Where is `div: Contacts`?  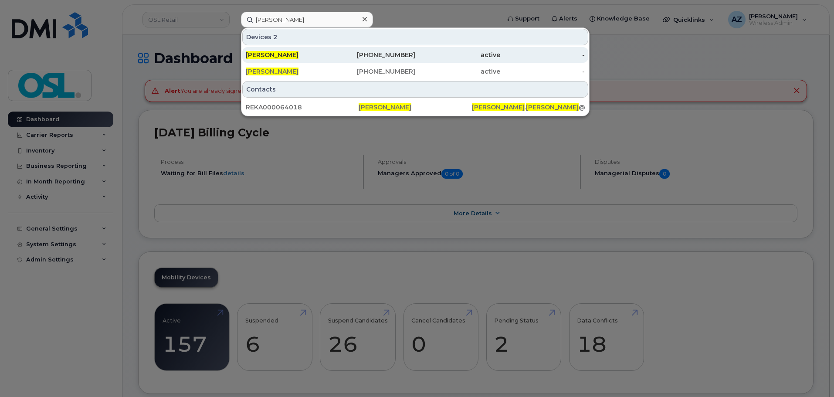
div: Contacts is located at coordinates (415, 89).